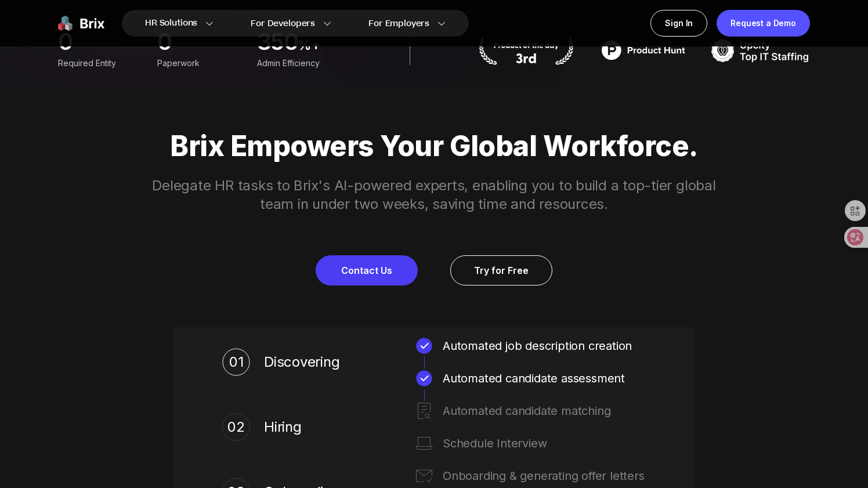  I want to click on span: Discovering, so click(305, 362).